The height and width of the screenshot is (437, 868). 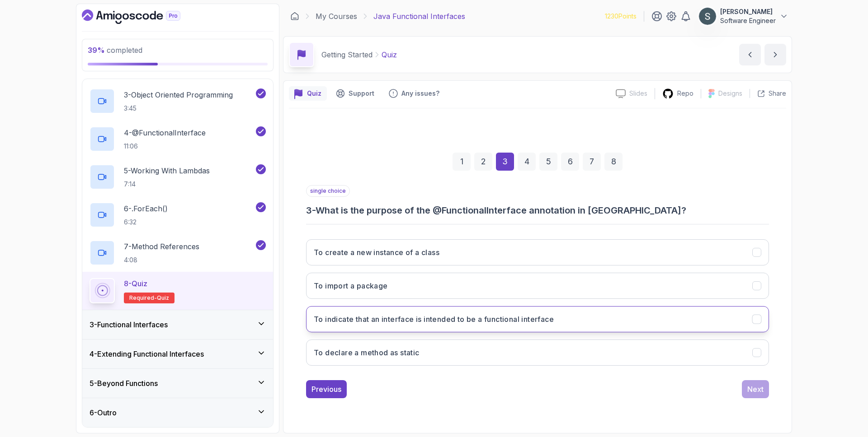 I want to click on p: Slides, so click(x=638, y=93).